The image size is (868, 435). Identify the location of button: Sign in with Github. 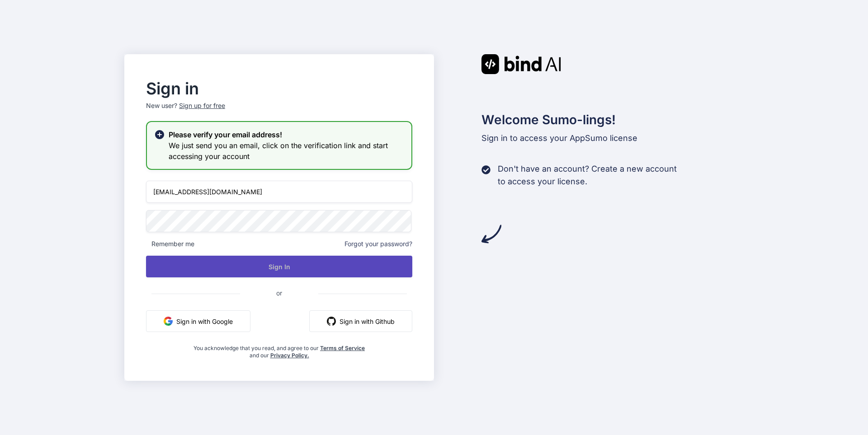
(361, 321).